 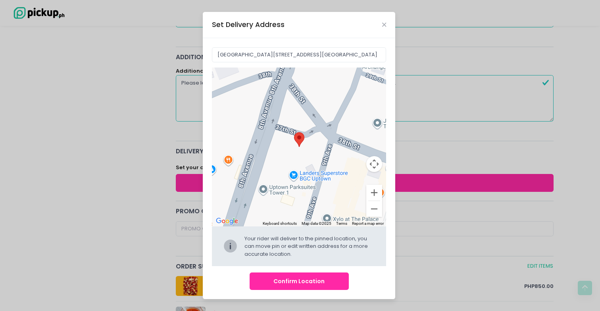 What do you see at coordinates (280, 223) in the screenshot?
I see `button: Keyboard shortcuts` at bounding box center [280, 223].